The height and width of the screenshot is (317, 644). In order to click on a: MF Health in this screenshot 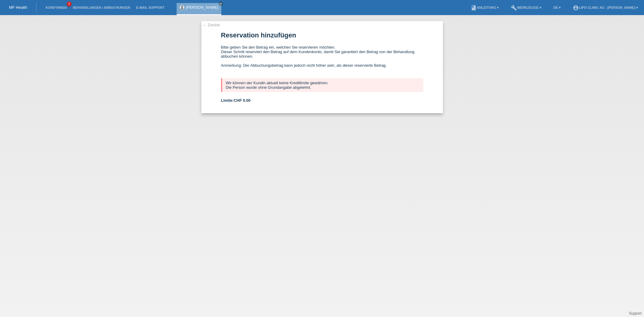, I will do `click(18, 7)`.